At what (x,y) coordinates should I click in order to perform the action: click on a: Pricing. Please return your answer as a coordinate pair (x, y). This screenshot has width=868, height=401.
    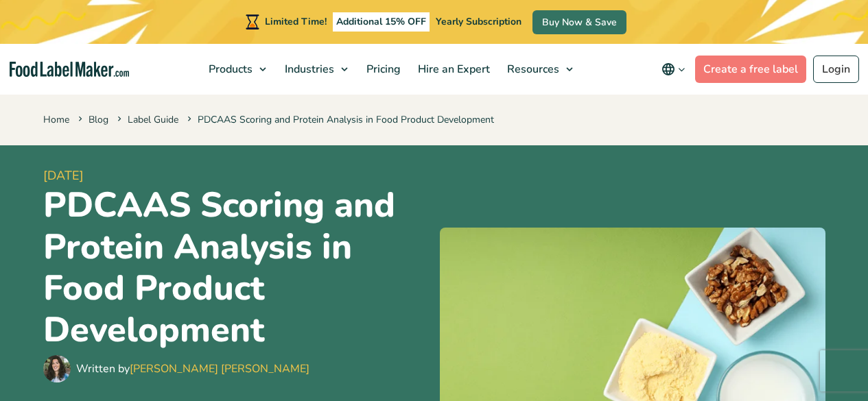
    Looking at the image, I should click on (382, 69).